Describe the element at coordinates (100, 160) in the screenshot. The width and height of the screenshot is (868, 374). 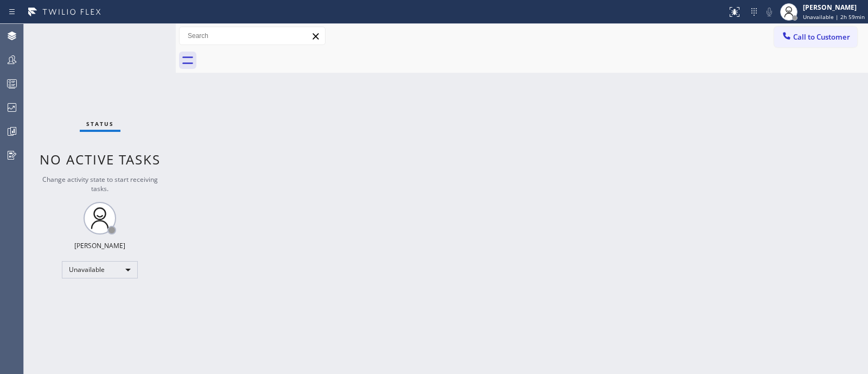
I see `span: No active tasks` at that location.